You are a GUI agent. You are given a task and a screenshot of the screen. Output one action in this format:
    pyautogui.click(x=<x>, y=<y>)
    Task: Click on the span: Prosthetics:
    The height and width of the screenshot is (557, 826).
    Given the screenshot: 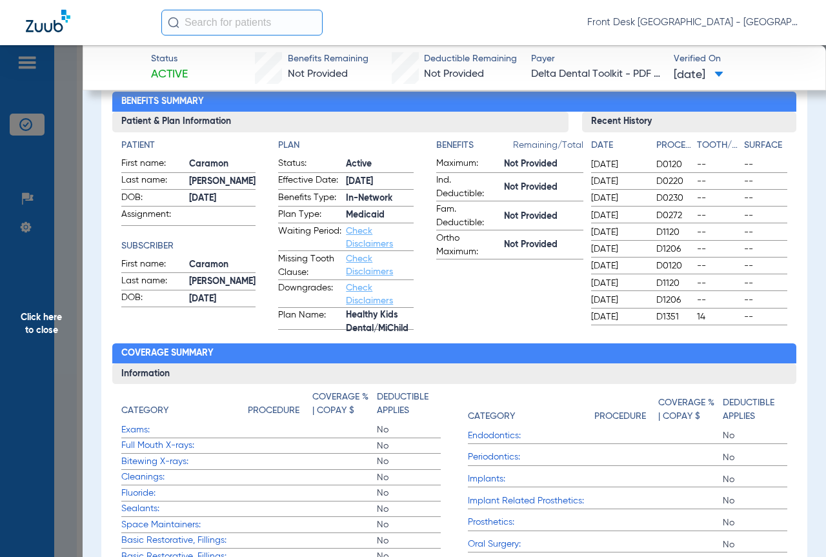 What is the action you would take?
    pyautogui.click(x=531, y=522)
    